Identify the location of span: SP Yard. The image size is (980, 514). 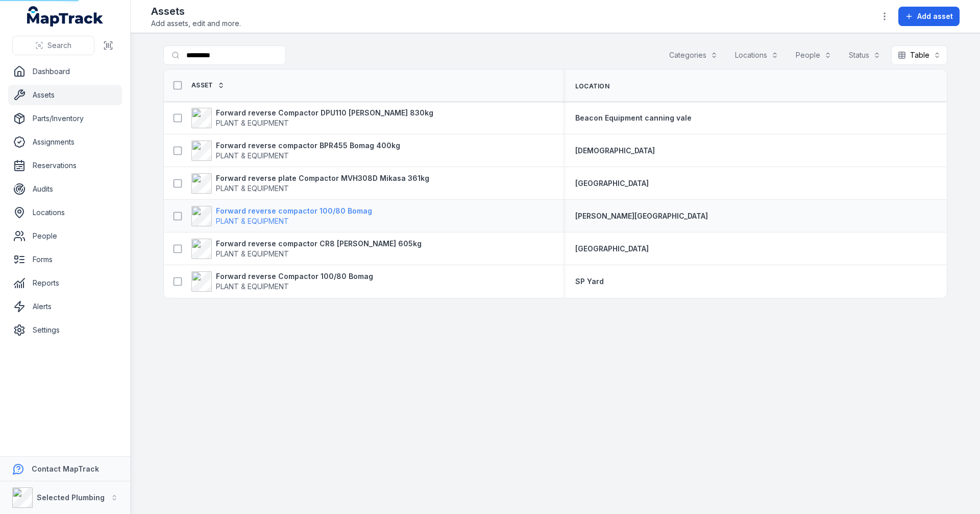
(589, 281).